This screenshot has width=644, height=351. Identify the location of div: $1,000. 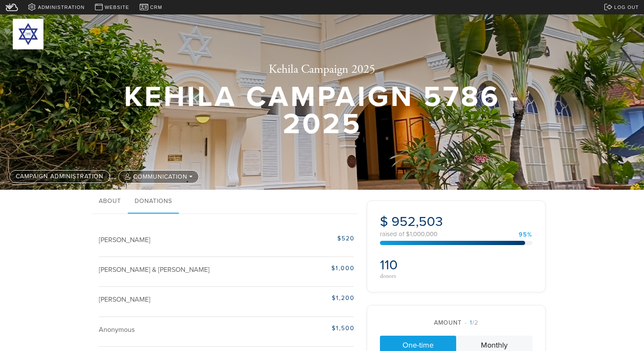
(310, 268).